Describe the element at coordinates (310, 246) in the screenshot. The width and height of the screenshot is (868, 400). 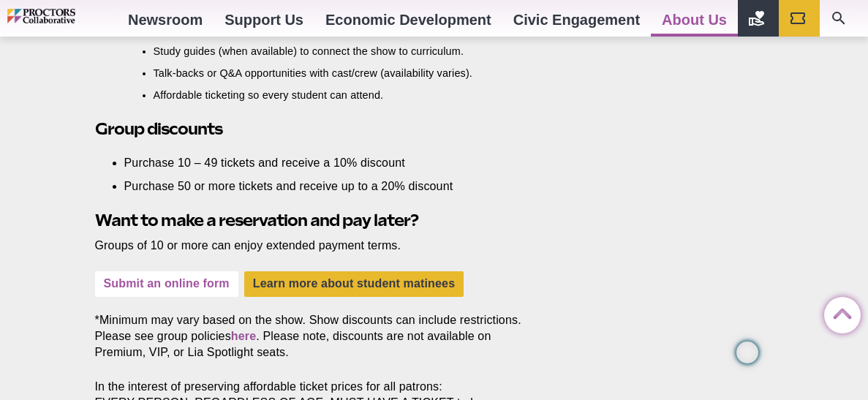
I see `p: Groups of 10 or more can enjoy extended payment terms.` at that location.